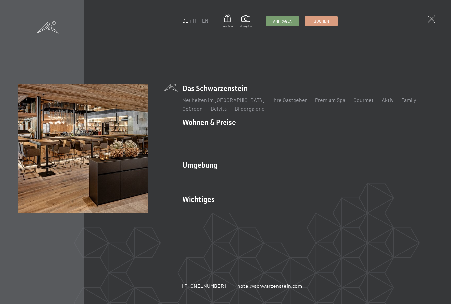  What do you see at coordinates (185, 21) in the screenshot?
I see `a: DE` at bounding box center [185, 21].